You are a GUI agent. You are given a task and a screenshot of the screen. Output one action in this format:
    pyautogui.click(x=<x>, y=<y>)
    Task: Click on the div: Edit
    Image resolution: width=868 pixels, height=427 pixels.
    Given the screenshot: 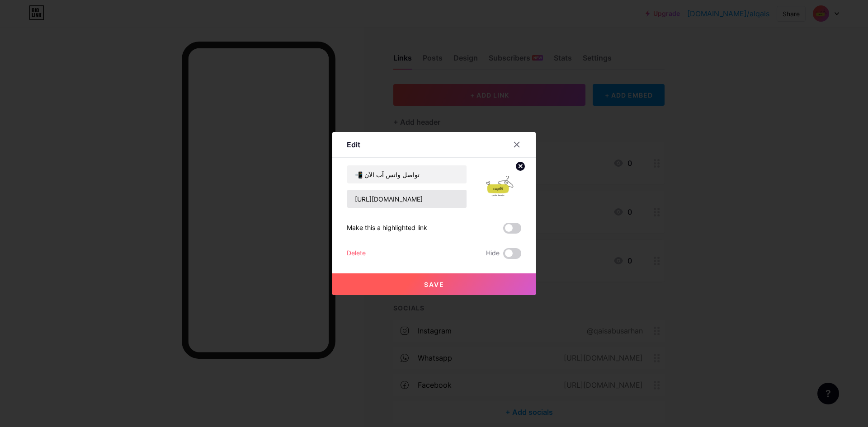 What is the action you would take?
    pyautogui.click(x=353, y=144)
    